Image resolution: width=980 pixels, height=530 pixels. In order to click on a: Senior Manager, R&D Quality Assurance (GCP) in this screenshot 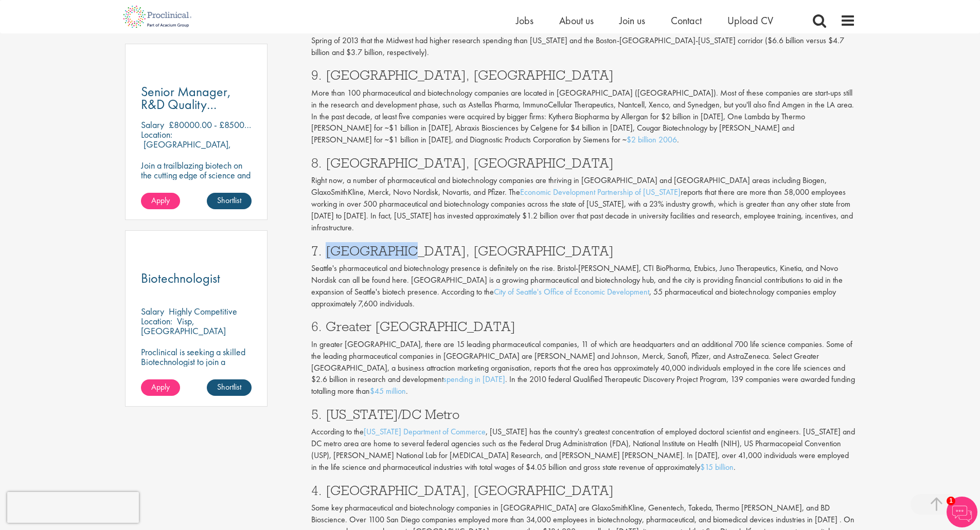, I will do `click(197, 98)`.